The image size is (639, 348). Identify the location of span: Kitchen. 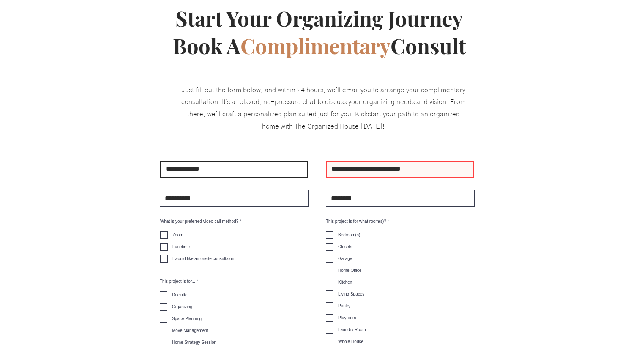
(345, 282).